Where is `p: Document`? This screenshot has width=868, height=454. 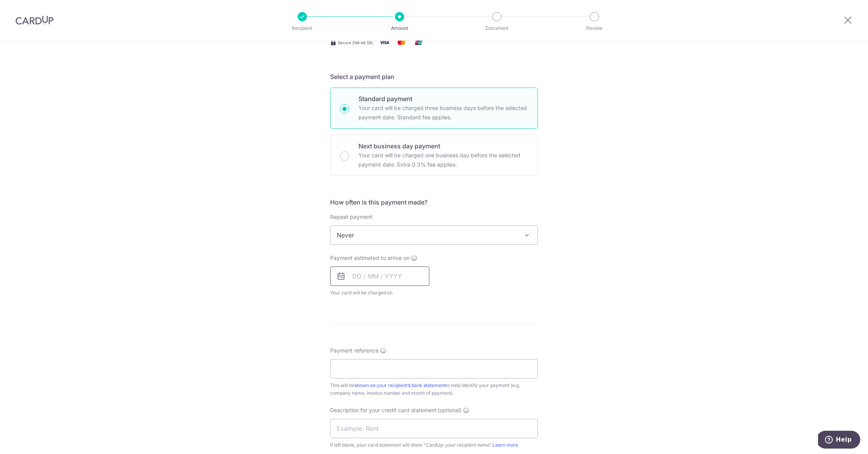
p: Document is located at coordinates (497, 28).